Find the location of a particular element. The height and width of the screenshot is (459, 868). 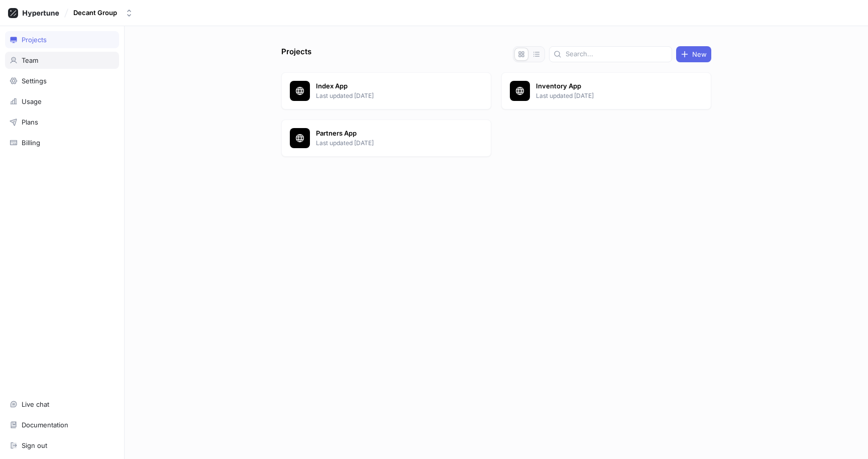

p: Inventory App is located at coordinates (609, 86).